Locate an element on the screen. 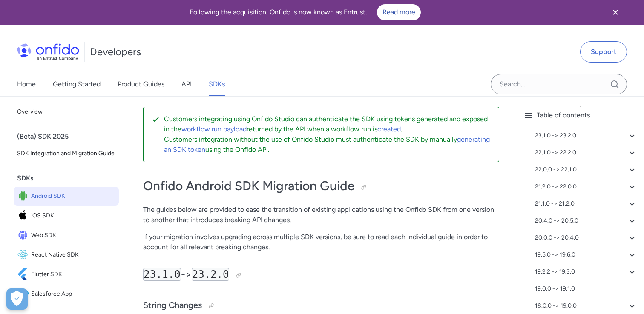  p: Customers integration without the use of Onfido Studio must authenticate the SDK by manually usin... is located at coordinates (328, 145).